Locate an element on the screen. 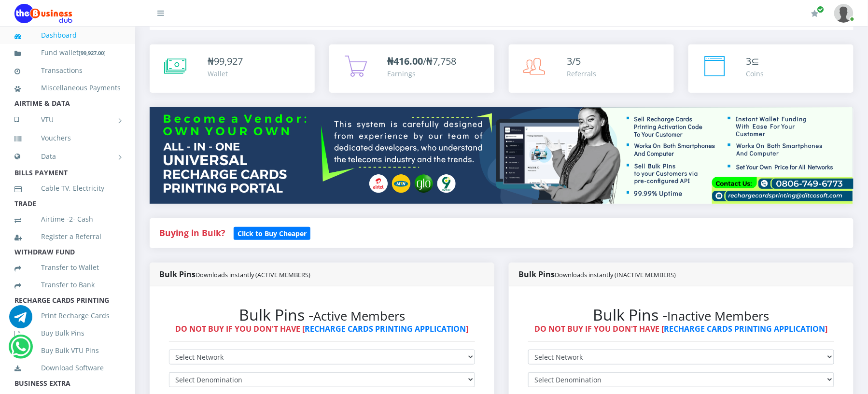  a: ₦99,927 Wallet is located at coordinates (232, 69).